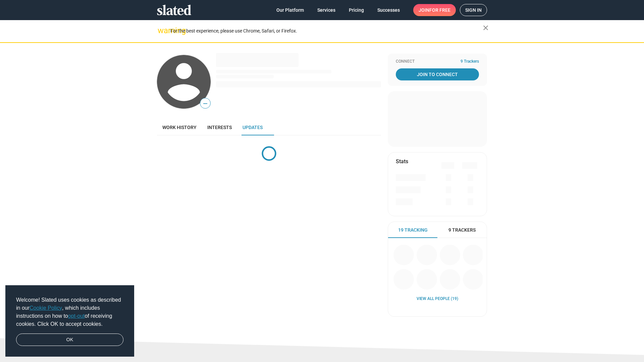 Image resolution: width=644 pixels, height=362 pixels. What do you see at coordinates (437, 74) in the screenshot?
I see `span: Join To Connect` at bounding box center [437, 74].